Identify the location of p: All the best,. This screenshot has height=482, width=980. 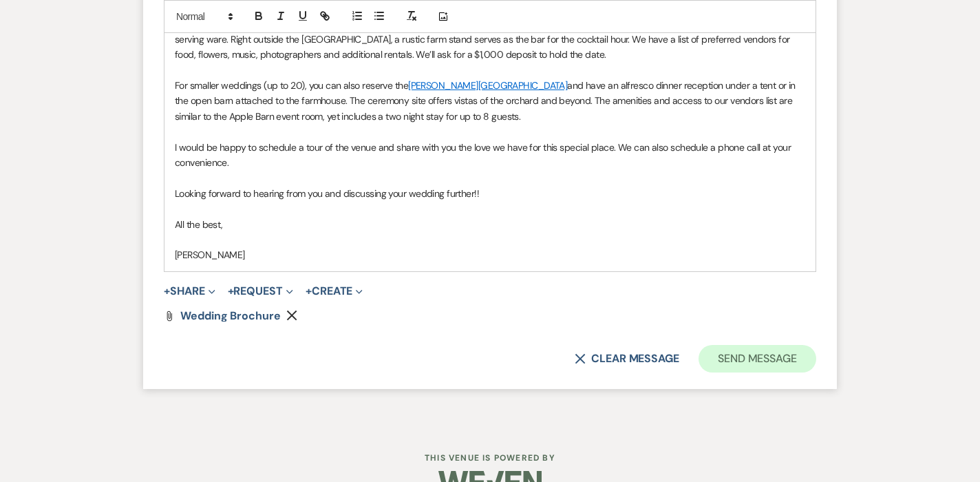
(490, 225).